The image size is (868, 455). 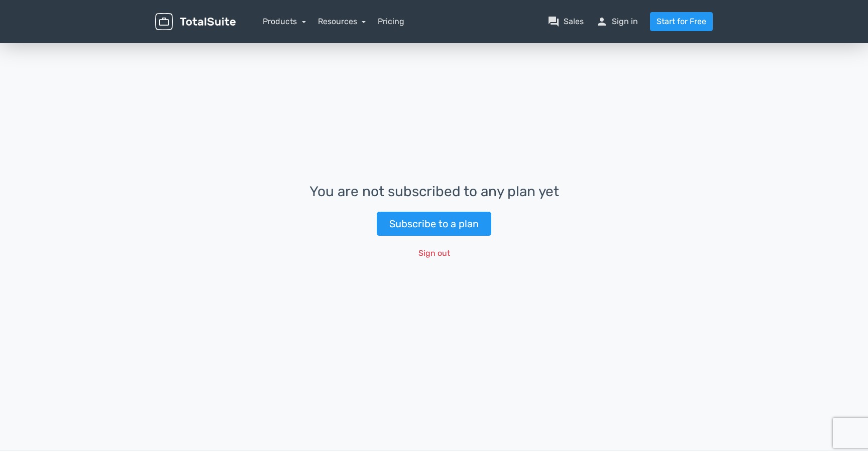 What do you see at coordinates (390, 22) in the screenshot?
I see `a: Pricing` at bounding box center [390, 22].